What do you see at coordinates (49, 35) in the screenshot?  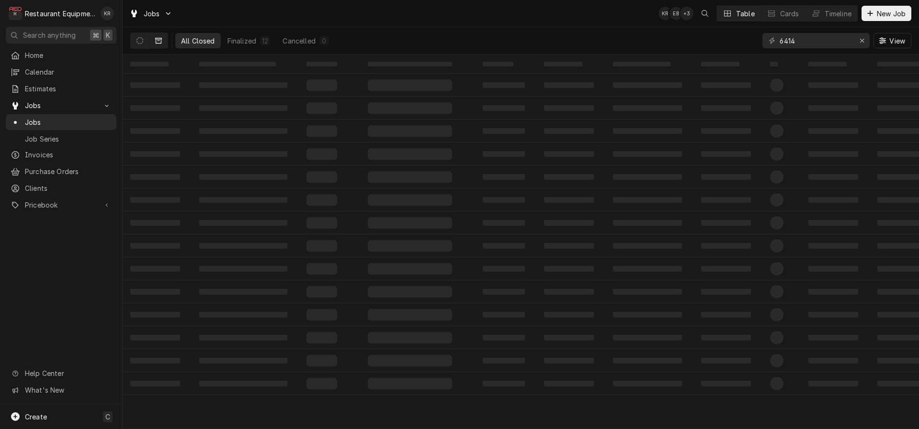 I see `span: Search anything` at bounding box center [49, 35].